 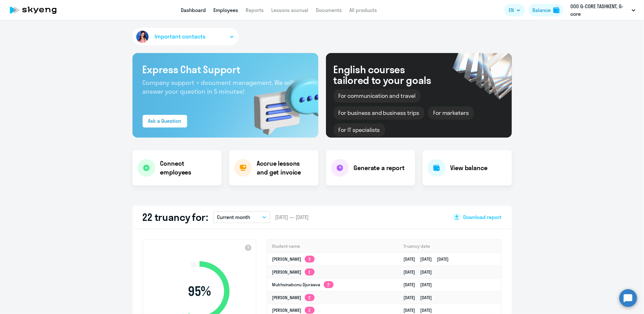 I want to click on span: EN, so click(x=511, y=10).